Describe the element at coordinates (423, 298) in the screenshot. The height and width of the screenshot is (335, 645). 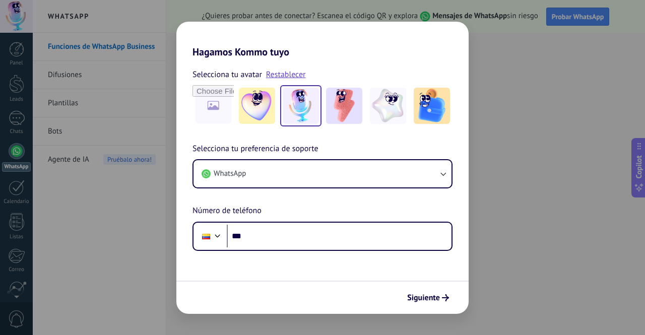
I see `span: Siguiente` at that location.